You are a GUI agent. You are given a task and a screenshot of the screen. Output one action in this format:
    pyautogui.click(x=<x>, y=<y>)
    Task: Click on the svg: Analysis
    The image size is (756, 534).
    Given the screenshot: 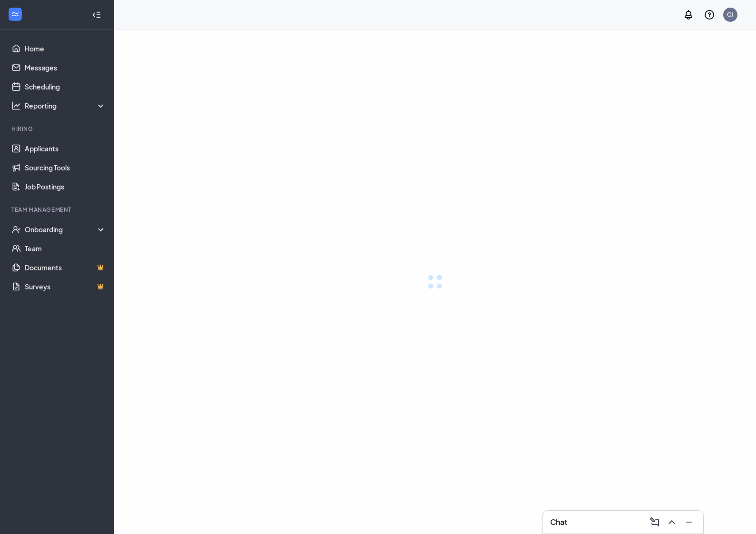 What is the action you would take?
    pyautogui.click(x=16, y=105)
    